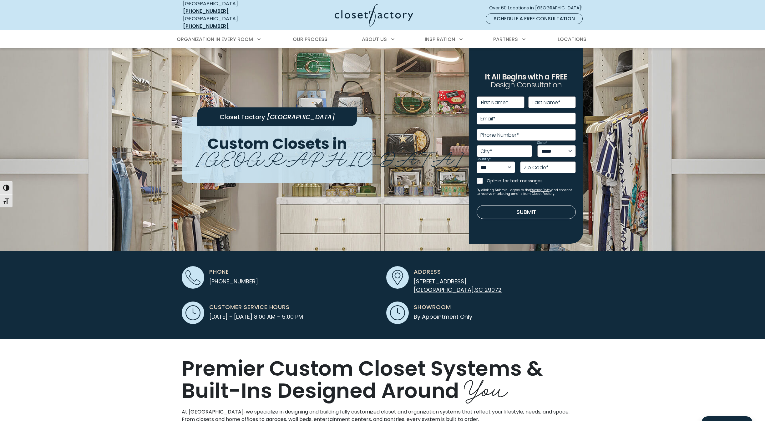  I want to click on nav: Primary Menu, so click(382, 39).